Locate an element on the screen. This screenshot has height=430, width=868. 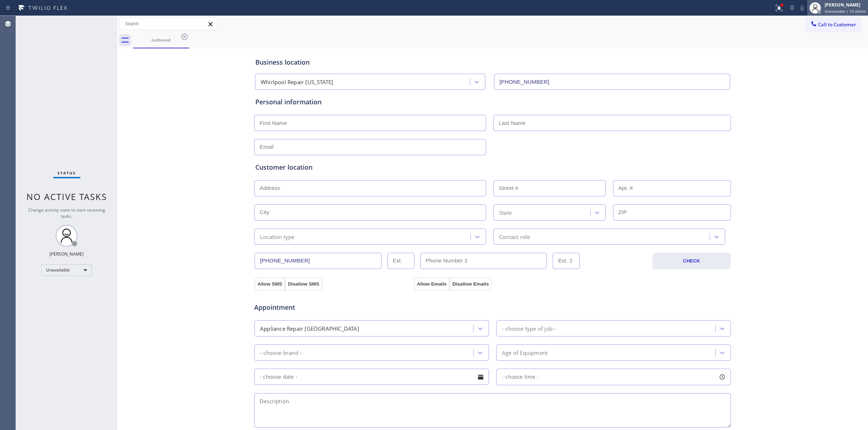
input: Apt. # is located at coordinates (672, 188).